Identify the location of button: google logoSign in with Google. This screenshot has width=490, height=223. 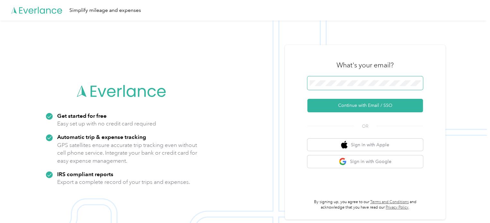
(365, 161).